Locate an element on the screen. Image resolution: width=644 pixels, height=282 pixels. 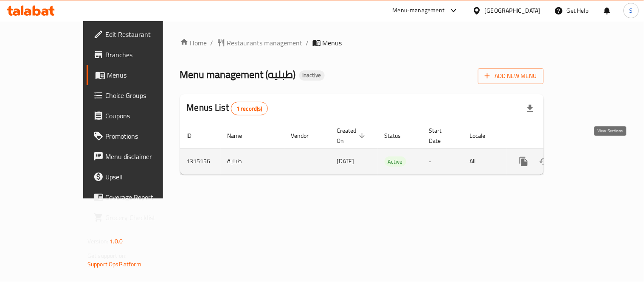
span: Vendor is located at coordinates (305, 136).